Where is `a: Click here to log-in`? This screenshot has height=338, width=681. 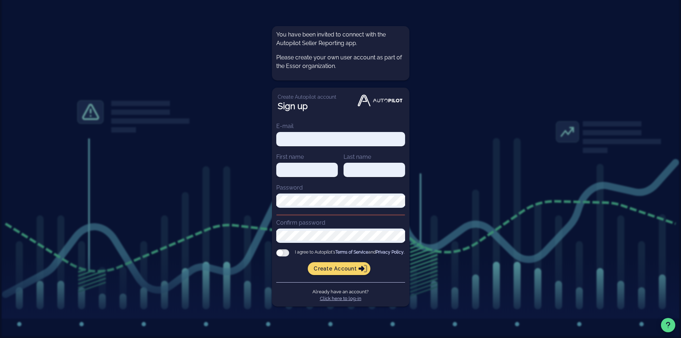
a: Click here to log-in is located at coordinates (341, 299).